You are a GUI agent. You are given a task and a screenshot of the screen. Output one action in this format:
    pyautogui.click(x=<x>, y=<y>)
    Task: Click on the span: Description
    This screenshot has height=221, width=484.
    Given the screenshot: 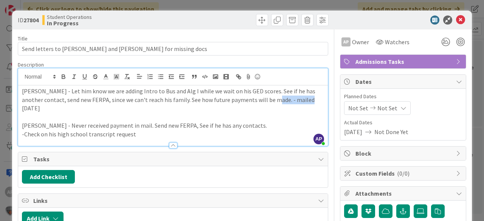 What is the action you would take?
    pyautogui.click(x=31, y=65)
    